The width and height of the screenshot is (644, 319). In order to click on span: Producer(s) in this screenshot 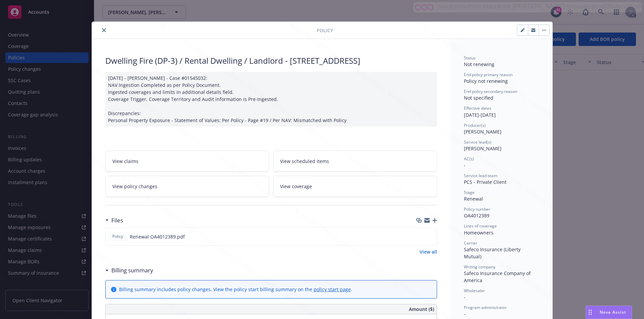, I will do `click(474, 125)`.